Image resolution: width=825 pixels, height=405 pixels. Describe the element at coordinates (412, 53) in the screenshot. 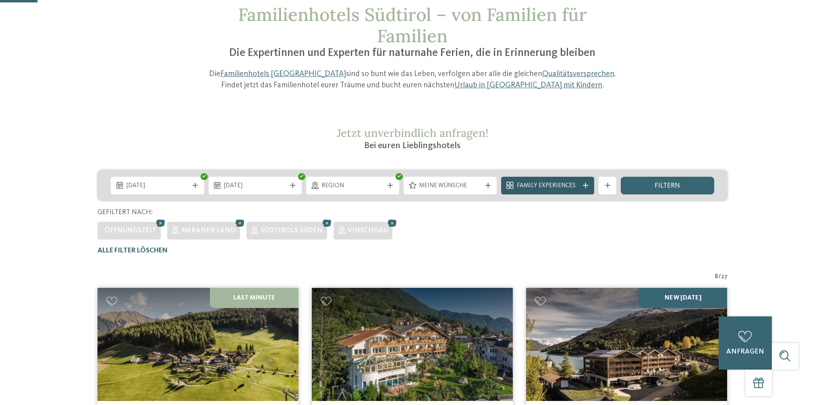

I see `span: Die Expertinnen und Experten für naturnahe Ferien, die in Erinnerung bleiben` at that location.